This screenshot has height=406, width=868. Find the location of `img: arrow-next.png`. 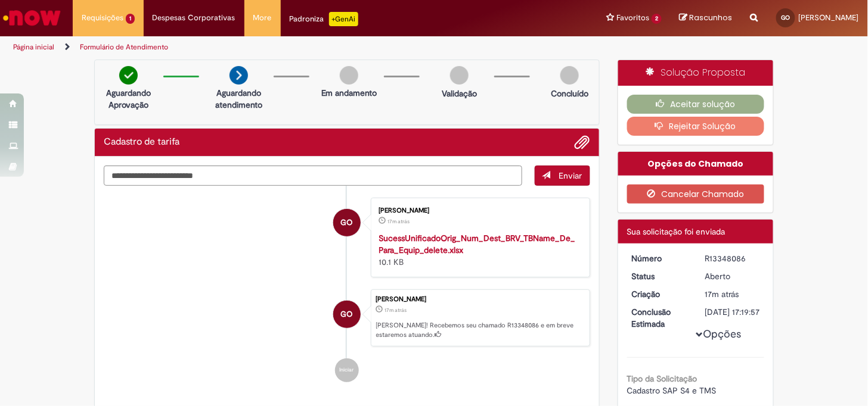

img: arrow-next.png is located at coordinates (239, 75).